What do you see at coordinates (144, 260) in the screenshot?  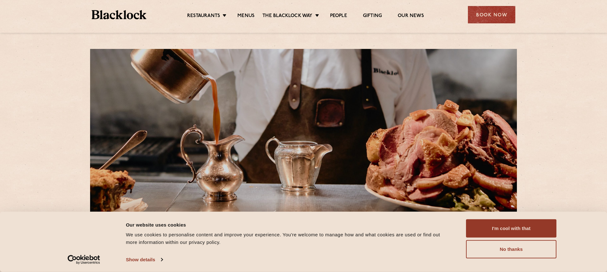 I see `a: Show details` at bounding box center [144, 260].